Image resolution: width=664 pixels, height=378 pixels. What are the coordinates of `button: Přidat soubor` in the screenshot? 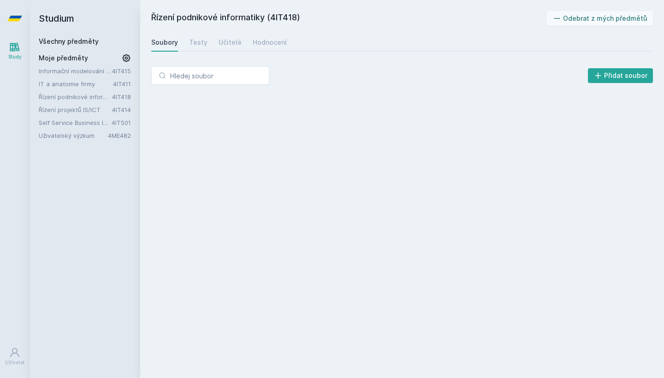 It's located at (621, 76).